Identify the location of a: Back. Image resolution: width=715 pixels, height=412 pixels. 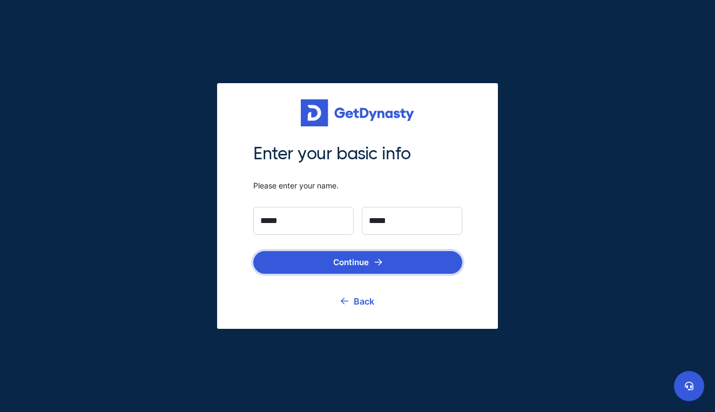
(358, 301).